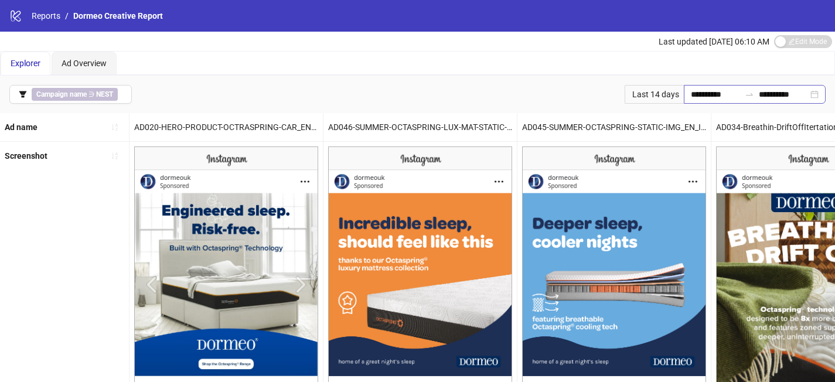  What do you see at coordinates (62, 94) in the screenshot?
I see `b: Campaign name` at bounding box center [62, 94].